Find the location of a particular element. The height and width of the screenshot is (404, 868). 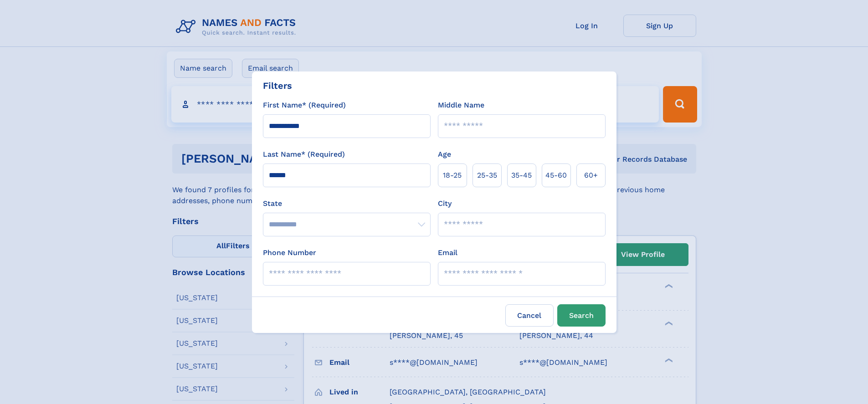

span: 25‑35 is located at coordinates (487, 176).